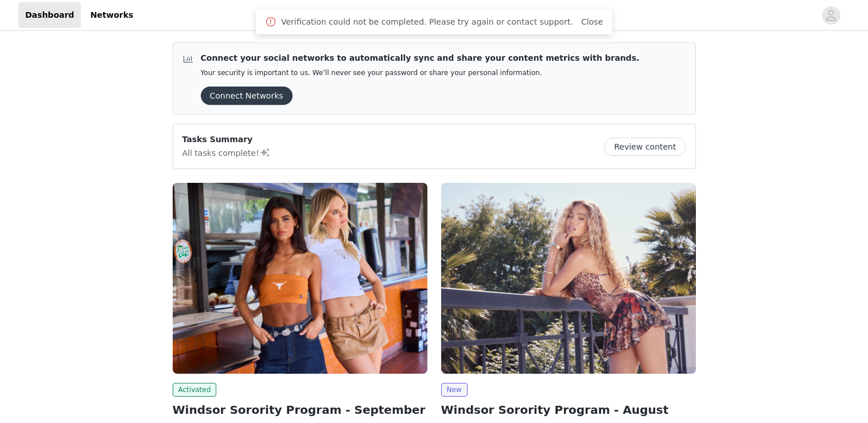  I want to click on p: Connect your social networks to automatically sync and share your content metrics with brands., so click(420, 58).